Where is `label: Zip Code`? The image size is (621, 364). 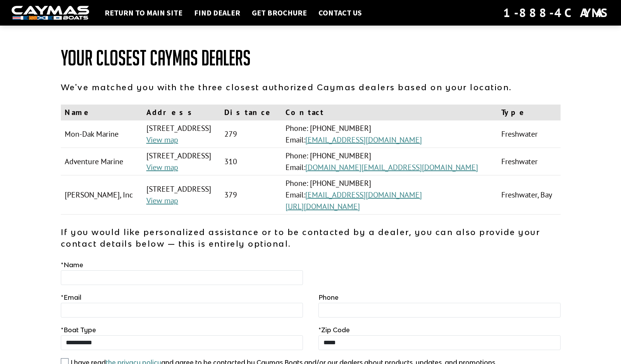
label: Zip Code is located at coordinates (334, 330).